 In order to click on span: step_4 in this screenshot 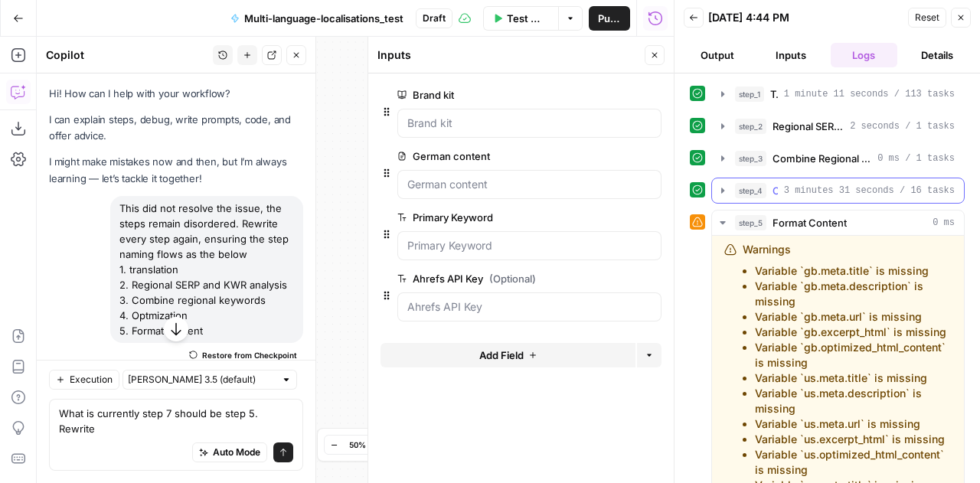, I will do `click(750, 190)`.